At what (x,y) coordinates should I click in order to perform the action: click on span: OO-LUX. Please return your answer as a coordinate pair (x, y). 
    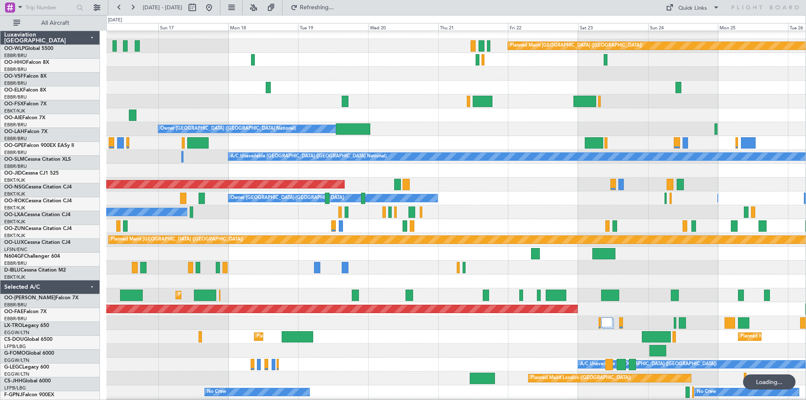
    Looking at the image, I should click on (14, 243).